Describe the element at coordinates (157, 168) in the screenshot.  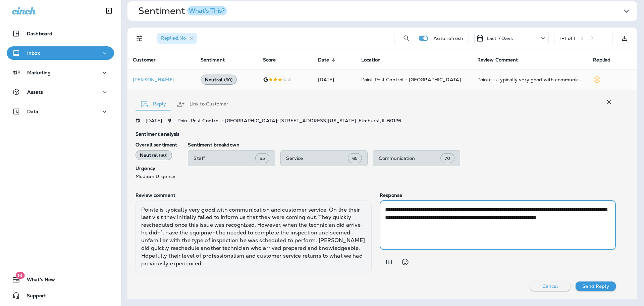
I see `p: Urgency` at that location.